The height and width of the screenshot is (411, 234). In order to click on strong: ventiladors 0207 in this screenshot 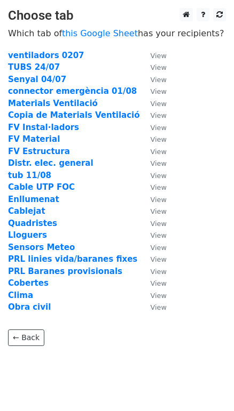, I will do `click(46, 55)`.